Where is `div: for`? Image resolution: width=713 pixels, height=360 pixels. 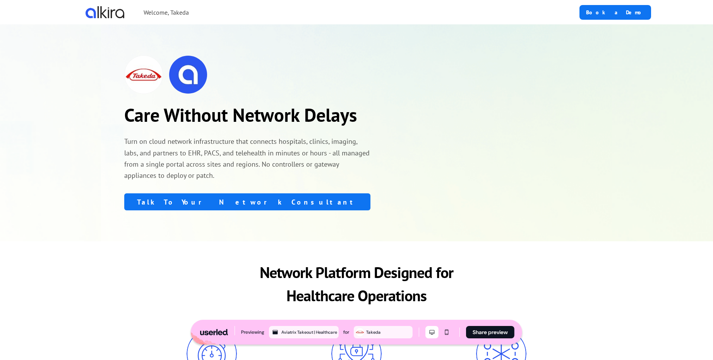
div: for is located at coordinates (346, 332).